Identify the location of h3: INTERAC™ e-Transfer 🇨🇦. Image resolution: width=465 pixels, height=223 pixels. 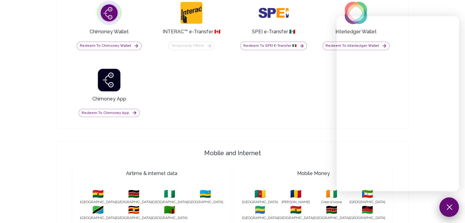
(191, 32).